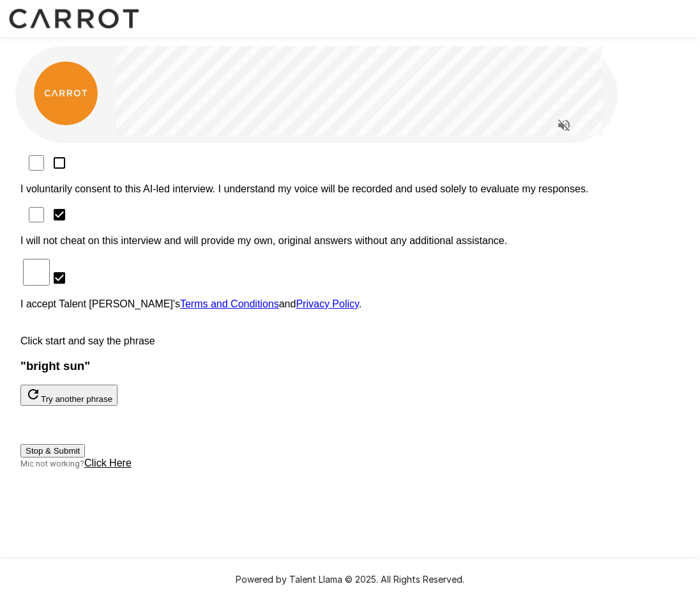  I want to click on button: Read questions aloud, so click(564, 125).